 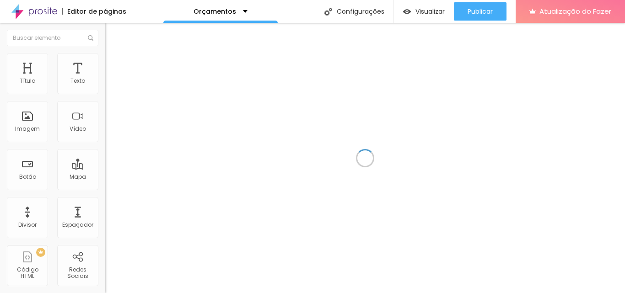 I want to click on font: Vídeo, so click(x=78, y=129).